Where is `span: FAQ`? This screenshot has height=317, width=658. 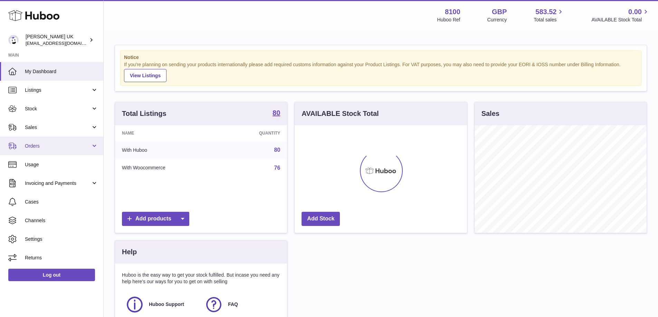 span: FAQ is located at coordinates (233, 305).